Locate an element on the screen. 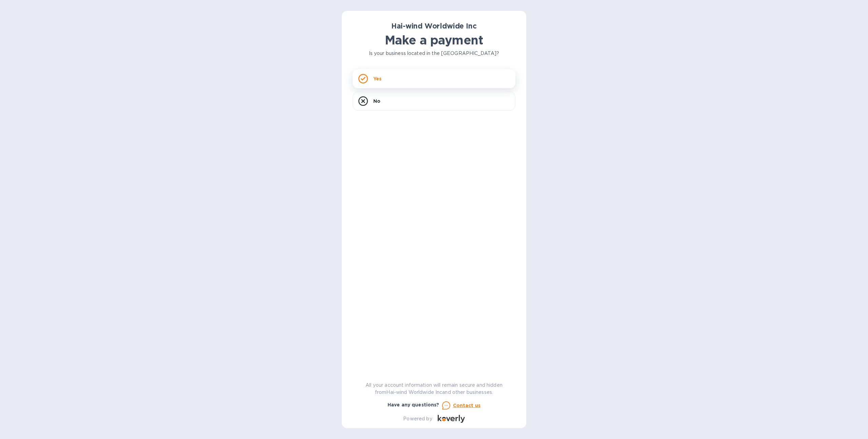 Image resolution: width=868 pixels, height=439 pixels. b: Have any questions? is located at coordinates (413, 404).